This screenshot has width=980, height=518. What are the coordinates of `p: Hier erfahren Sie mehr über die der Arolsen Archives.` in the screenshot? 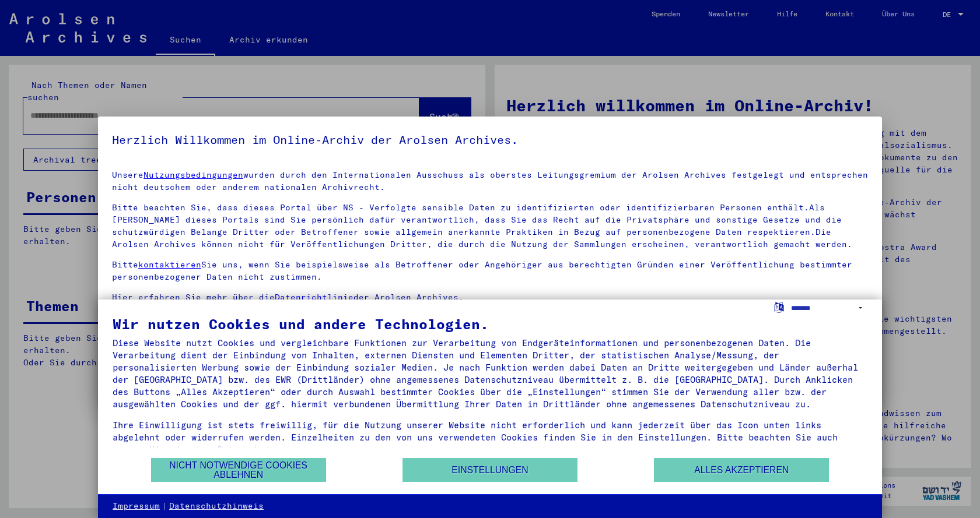 It's located at (490, 297).